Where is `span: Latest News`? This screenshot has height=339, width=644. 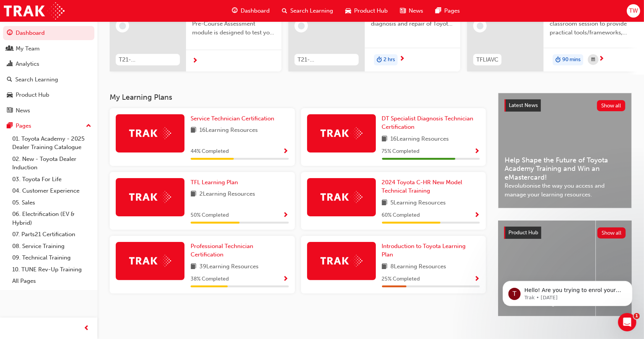
span: Latest News is located at coordinates (523, 105).